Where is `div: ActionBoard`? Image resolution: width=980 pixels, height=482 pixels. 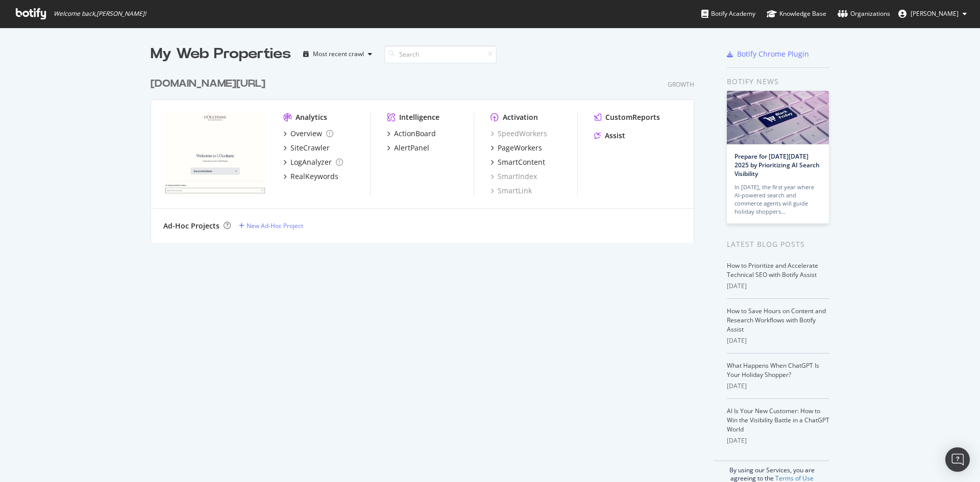
div: ActionBoard is located at coordinates (415, 133).